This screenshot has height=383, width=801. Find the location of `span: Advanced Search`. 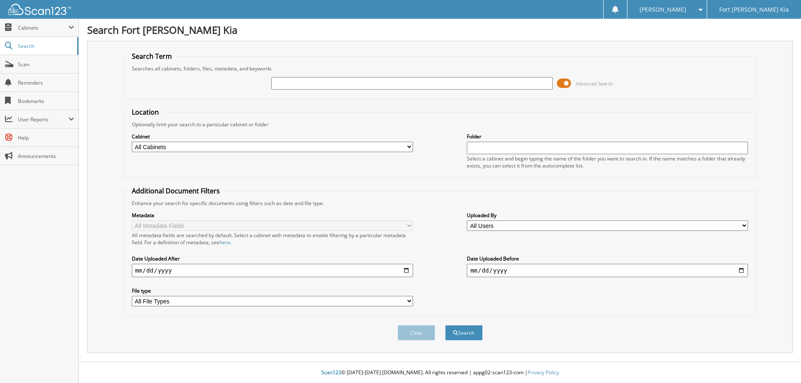

span: Advanced Search is located at coordinates (594, 83).